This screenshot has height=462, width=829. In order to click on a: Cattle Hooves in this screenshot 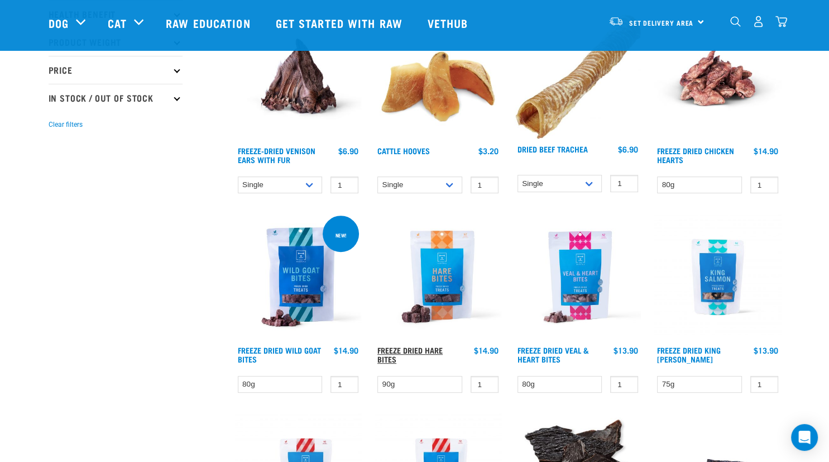, I will do `click(404, 150)`.